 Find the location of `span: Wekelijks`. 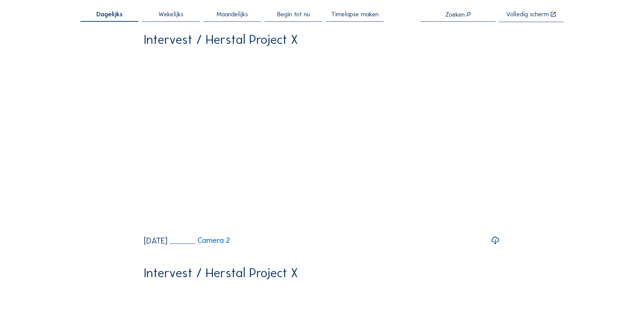

span: Wekelijks is located at coordinates (170, 14).